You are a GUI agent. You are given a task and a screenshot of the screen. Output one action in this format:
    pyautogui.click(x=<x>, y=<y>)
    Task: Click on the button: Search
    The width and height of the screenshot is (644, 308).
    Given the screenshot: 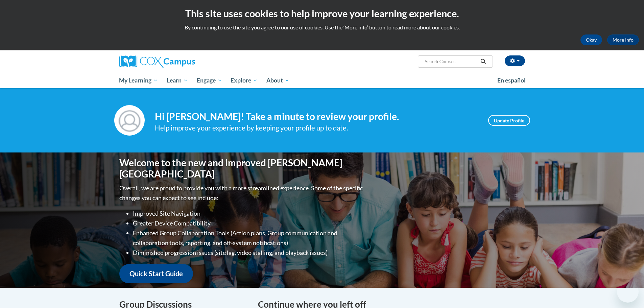 What is the action you would take?
    pyautogui.click(x=483, y=61)
    